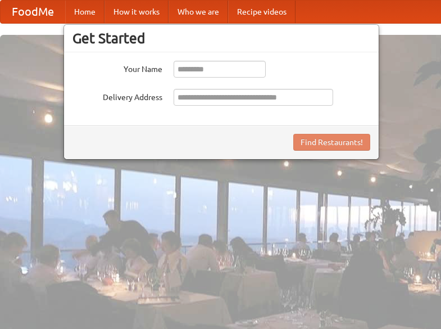 This screenshot has height=329, width=441. Describe the element at coordinates (332, 142) in the screenshot. I see `button: Find Restaurants!` at that location.